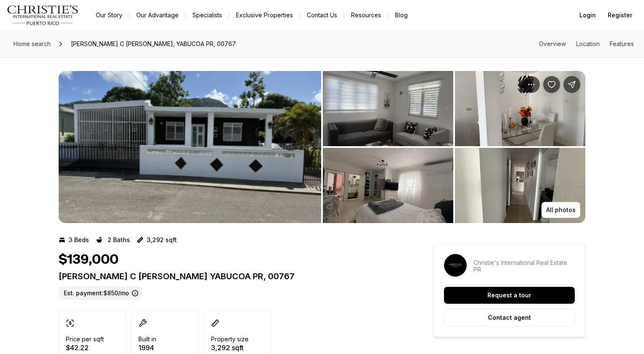 This screenshot has height=354, width=644. Describe the element at coordinates (85, 339) in the screenshot. I see `p: Price per sqft` at that location.